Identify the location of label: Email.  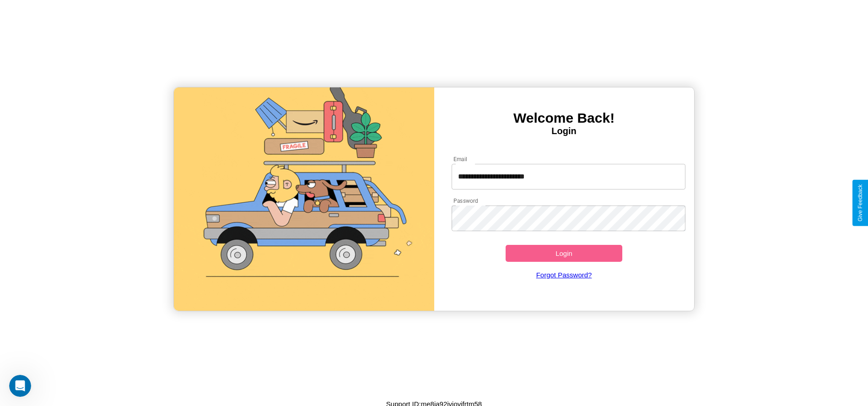
(461, 158).